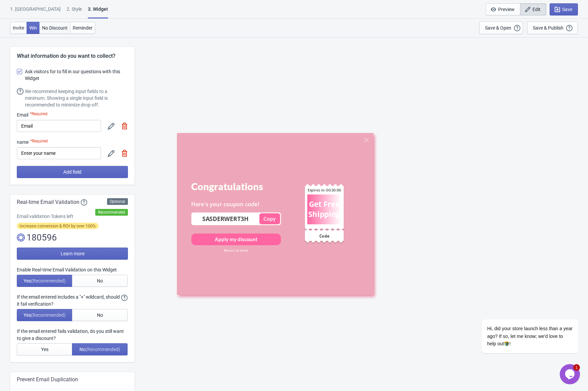 Image resolution: width=588 pixels, height=391 pixels. I want to click on button: Save, so click(564, 10).